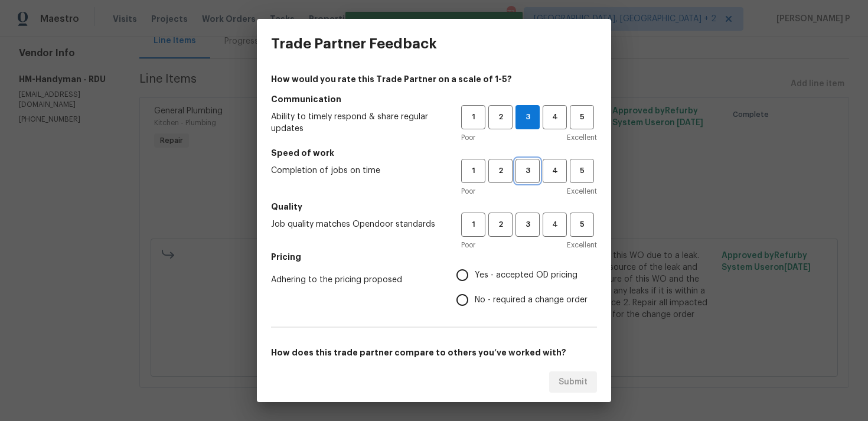 The width and height of the screenshot is (868, 421). I want to click on span: Completion of jobs on time, so click(356, 170).